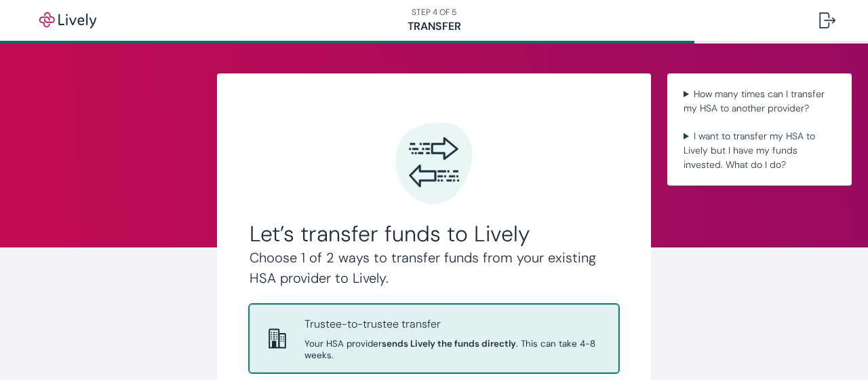  What do you see at coordinates (277, 338) in the screenshot?
I see `svg: Trustee-to-trustee` at bounding box center [277, 338].